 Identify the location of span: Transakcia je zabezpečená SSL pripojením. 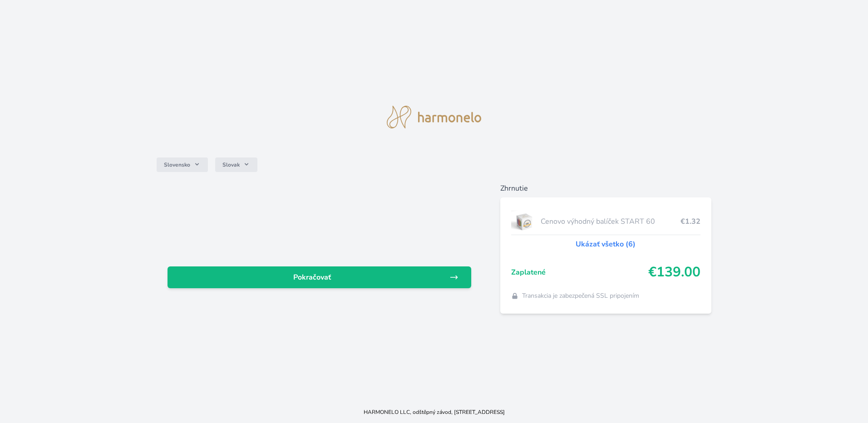
(581, 296).